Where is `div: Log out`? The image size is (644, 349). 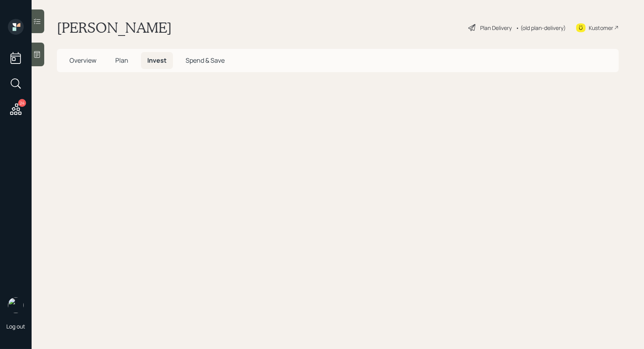
div: Log out is located at coordinates (16, 326).